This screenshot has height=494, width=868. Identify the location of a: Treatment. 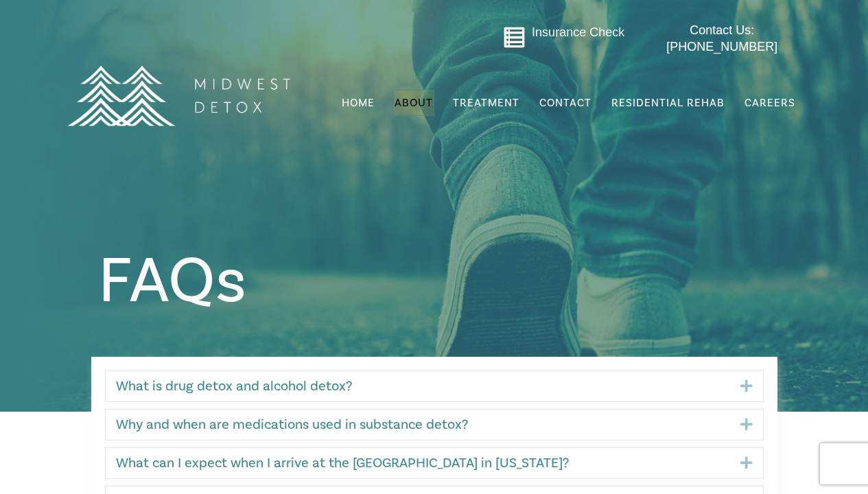
(486, 103).